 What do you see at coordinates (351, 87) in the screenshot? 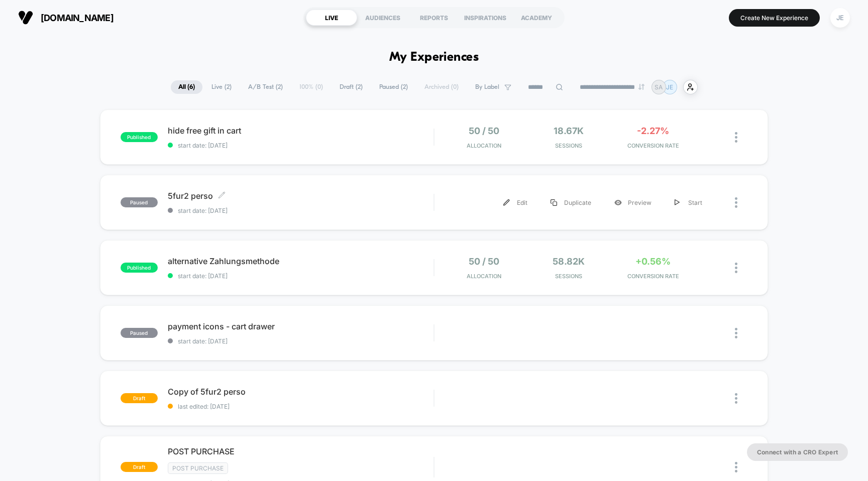
I see `span: Draft ( 2 )` at bounding box center [351, 87].